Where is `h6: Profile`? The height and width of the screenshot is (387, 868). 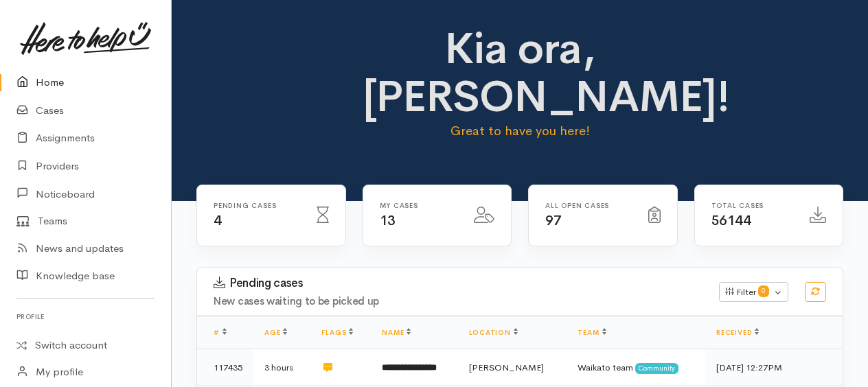 h6: Profile is located at coordinates (85, 317).